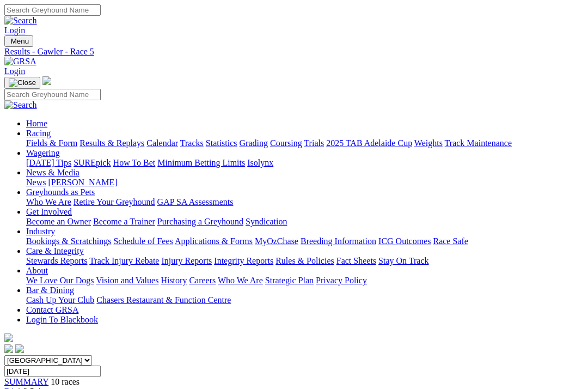 This screenshot has width=588, height=389. What do you see at coordinates (162, 143) in the screenshot?
I see `a: Calendar` at bounding box center [162, 143].